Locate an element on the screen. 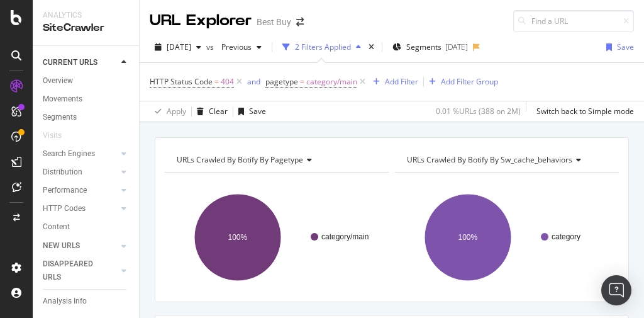 Image resolution: width=644 pixels, height=318 pixels. button: Switch back to Simple mode is located at coordinates (582, 111).